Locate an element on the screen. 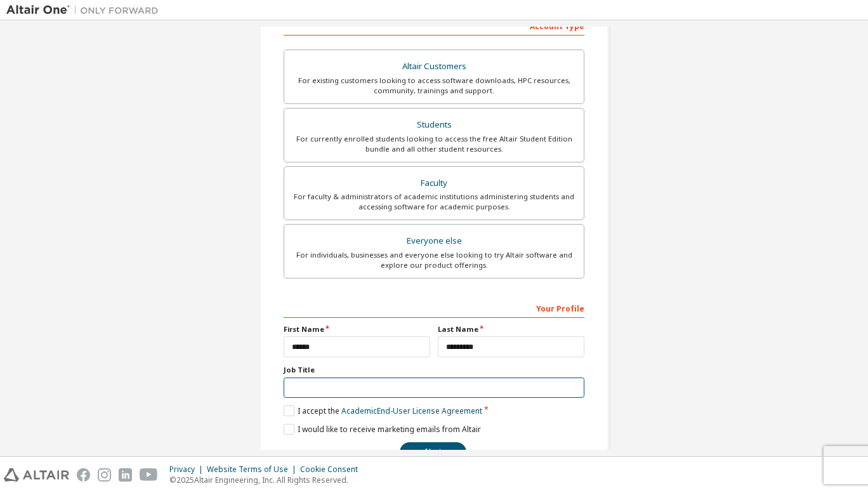 Image resolution: width=868 pixels, height=493 pixels. label: I would like to receive marketing emails from Altair is located at coordinates (382, 429).